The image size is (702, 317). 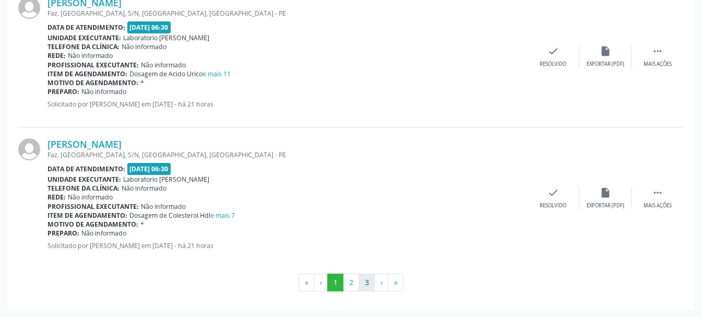 What do you see at coordinates (381, 282) in the screenshot?
I see `button: Go to next page` at bounding box center [381, 282].